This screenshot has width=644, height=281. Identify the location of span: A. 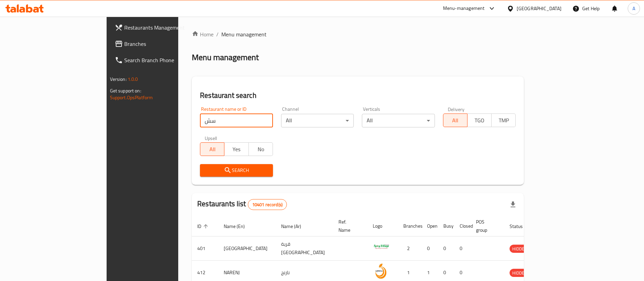
(634, 8).